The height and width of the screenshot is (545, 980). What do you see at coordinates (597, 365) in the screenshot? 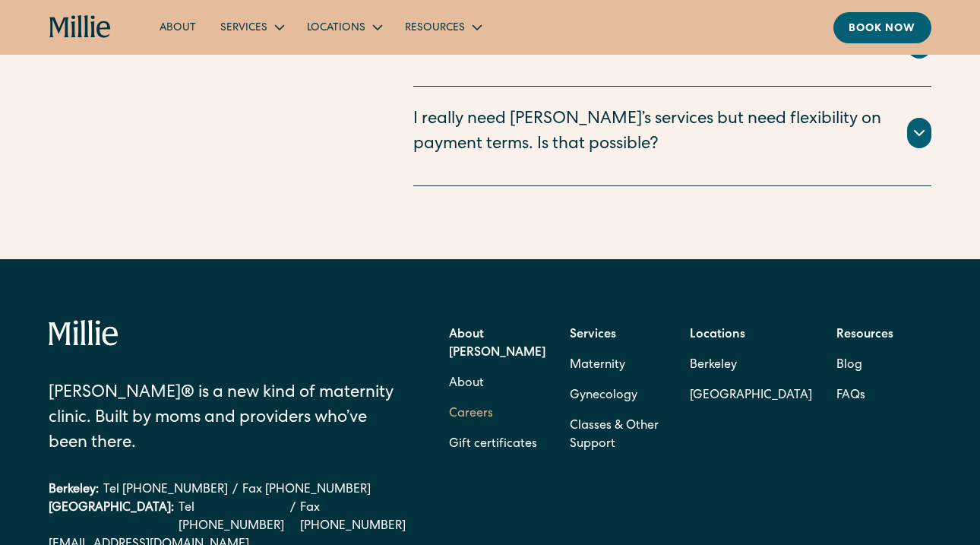
I see `a: Maternity` at bounding box center [597, 365].